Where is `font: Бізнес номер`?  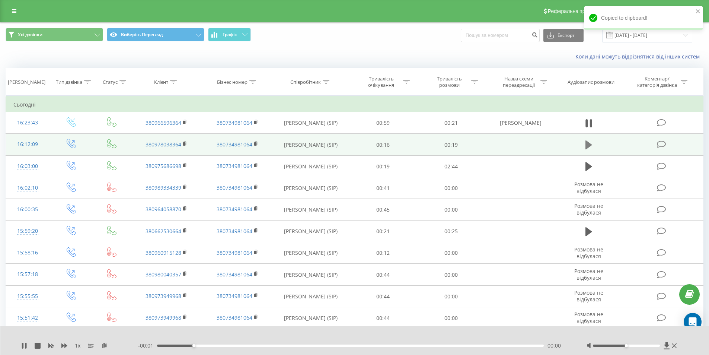
font: Бізнес номер is located at coordinates (232, 82).